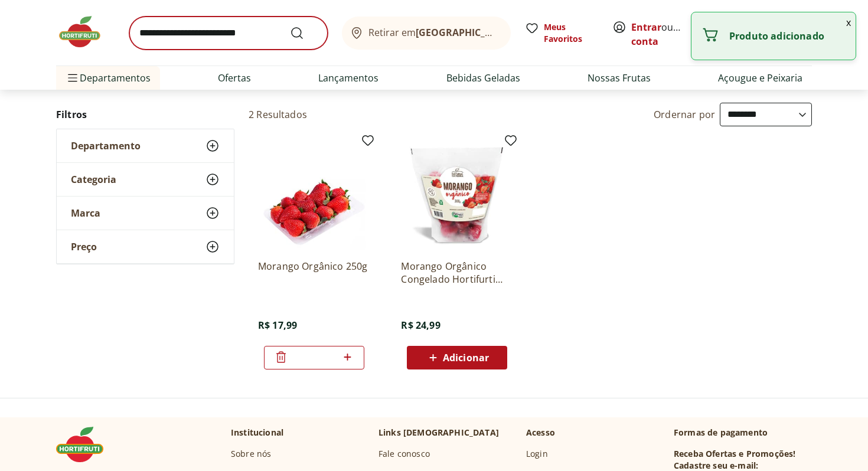 This screenshot has height=471, width=868. Describe the element at coordinates (742, 432) in the screenshot. I see `p: Formas de pagamento` at that location.